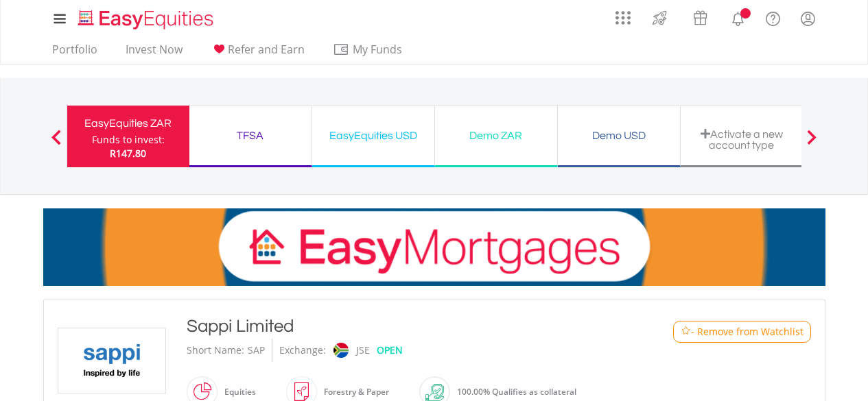  I want to click on img: thrive-v2.svg, so click(659, 18).